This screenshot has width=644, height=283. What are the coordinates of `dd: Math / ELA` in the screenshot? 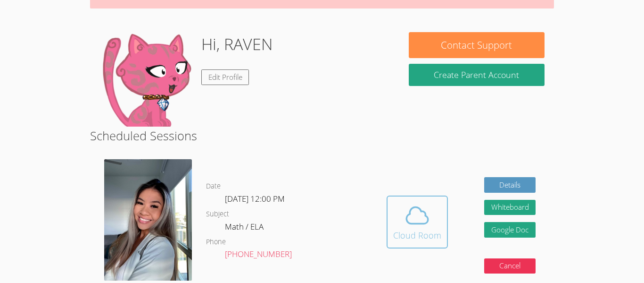 It's located at (246, 228).